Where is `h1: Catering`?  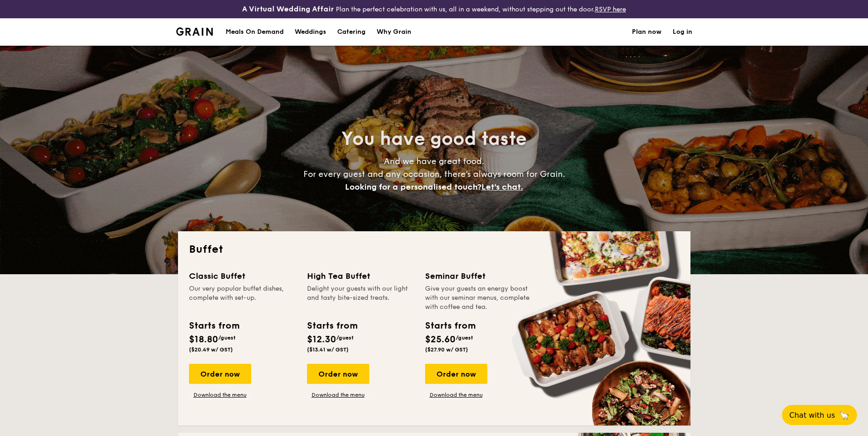 h1: Catering is located at coordinates (351, 32).